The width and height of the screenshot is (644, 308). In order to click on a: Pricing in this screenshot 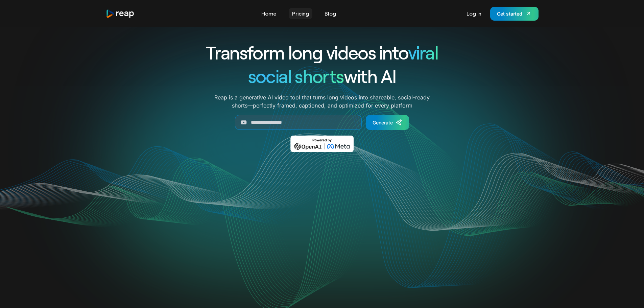, I will do `click(300, 13)`.